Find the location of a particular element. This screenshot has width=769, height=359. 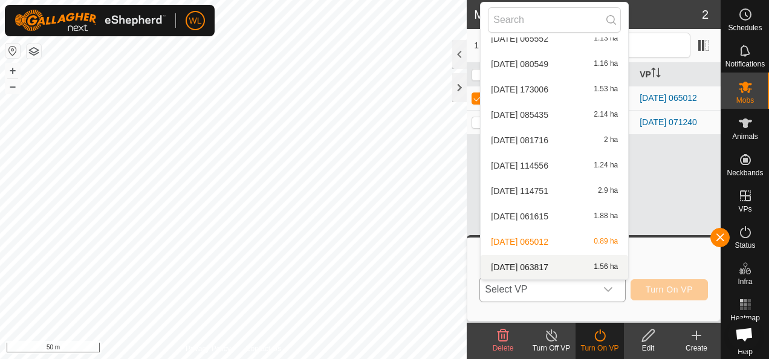

span: 1.16 ha is located at coordinates (606, 64).